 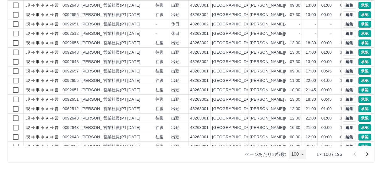 I want to click on div: 100, so click(x=297, y=154).